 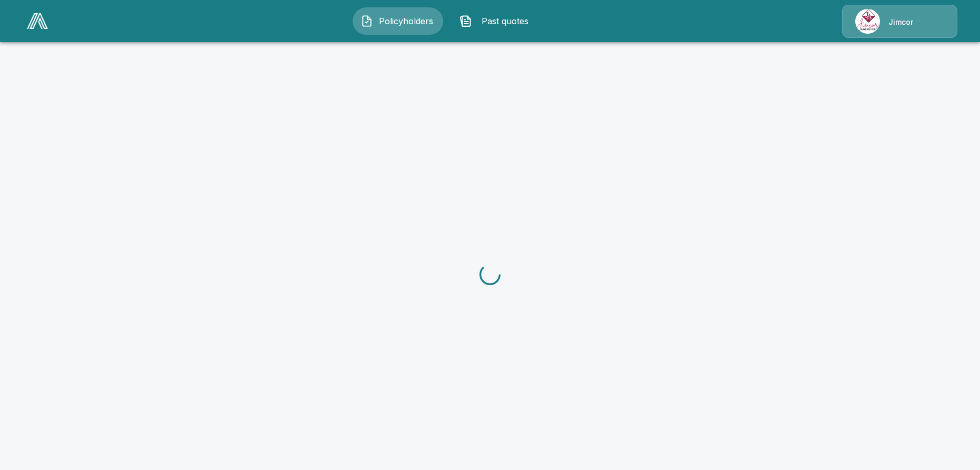 I want to click on img: AA Logo, so click(x=38, y=21).